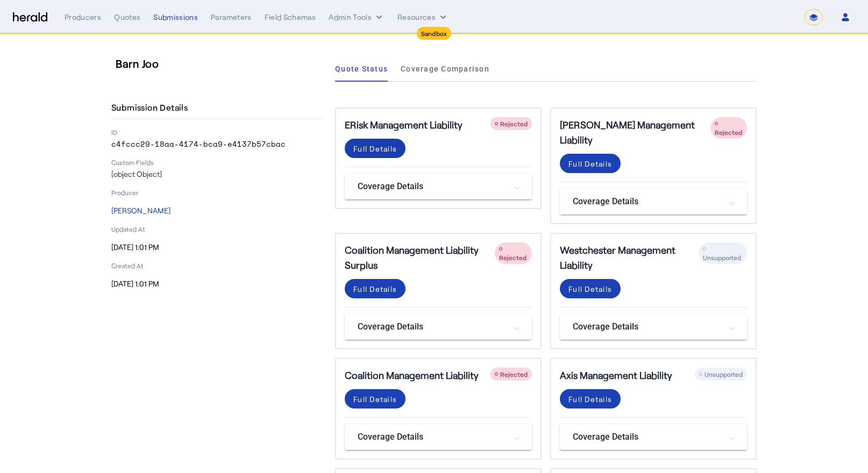 The height and width of the screenshot is (473, 868). What do you see at coordinates (290, 17) in the screenshot?
I see `div: Field Schemas` at bounding box center [290, 17].